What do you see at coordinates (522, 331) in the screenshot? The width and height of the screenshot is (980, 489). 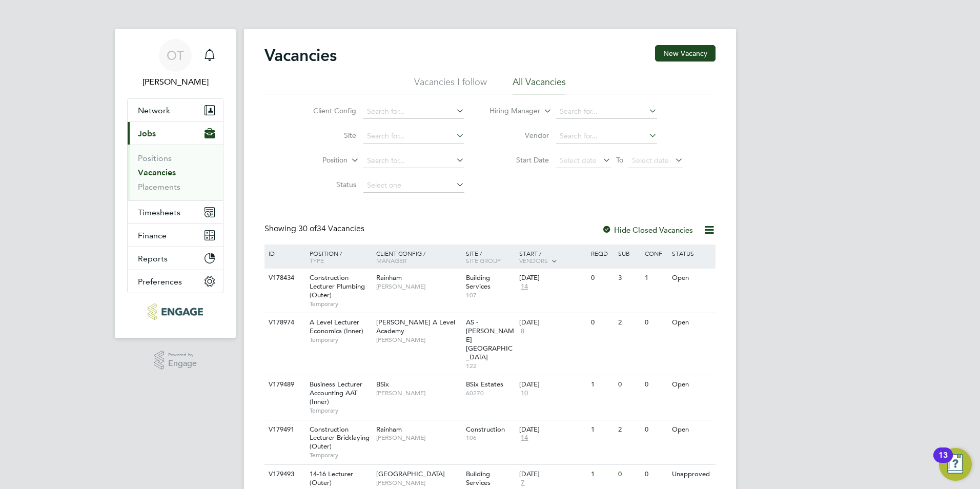 I see `span: 8` at bounding box center [522, 331].